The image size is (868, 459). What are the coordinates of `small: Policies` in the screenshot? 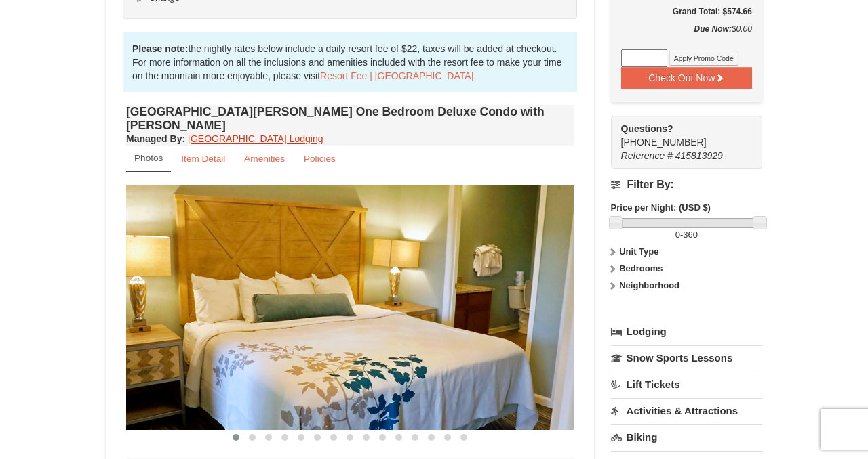 It's located at (319, 158).